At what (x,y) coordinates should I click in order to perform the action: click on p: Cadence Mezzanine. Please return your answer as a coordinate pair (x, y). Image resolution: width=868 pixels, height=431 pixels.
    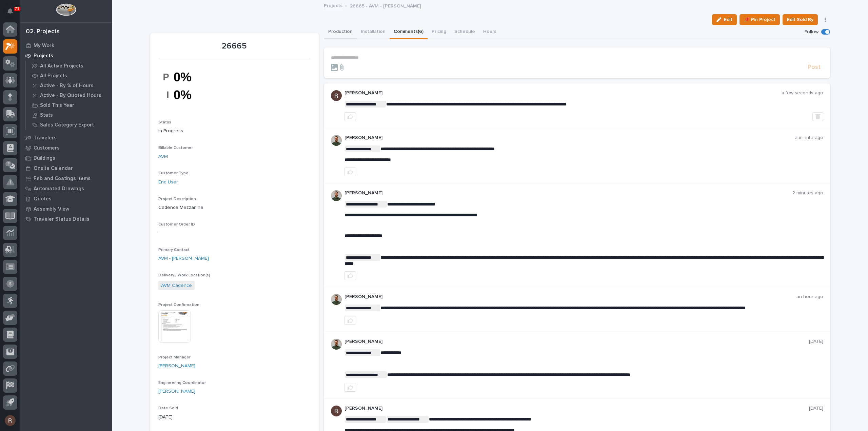
    Looking at the image, I should click on (235, 208).